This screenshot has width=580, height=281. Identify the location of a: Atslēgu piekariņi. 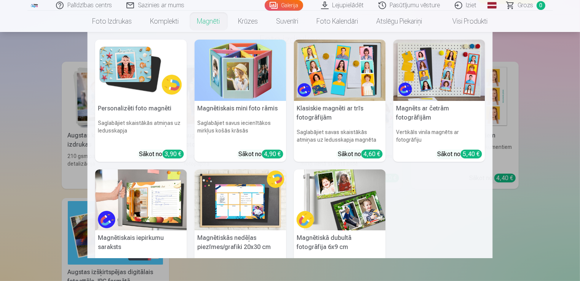
(400, 21).